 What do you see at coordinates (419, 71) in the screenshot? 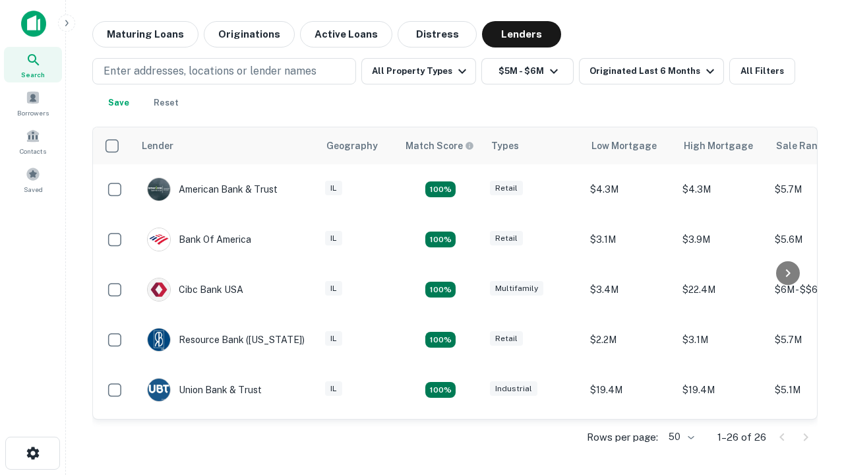
I see `button: All Property Types` at bounding box center [419, 71].